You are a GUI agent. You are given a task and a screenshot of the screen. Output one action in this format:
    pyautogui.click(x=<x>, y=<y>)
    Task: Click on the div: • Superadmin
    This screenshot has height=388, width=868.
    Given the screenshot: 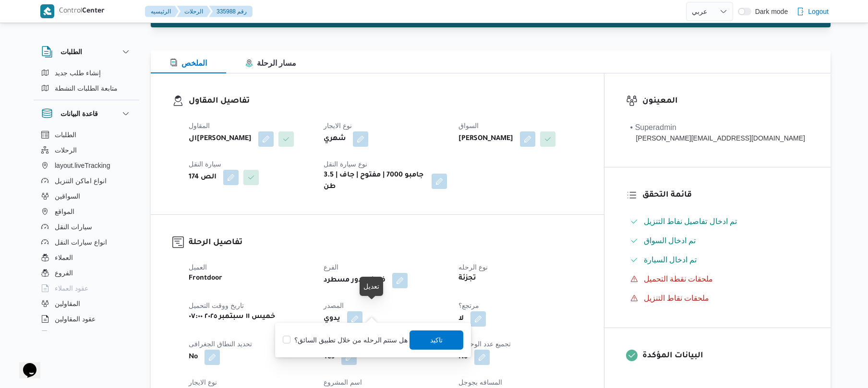 What is the action you would take?
    pyautogui.click(x=718, y=128)
    